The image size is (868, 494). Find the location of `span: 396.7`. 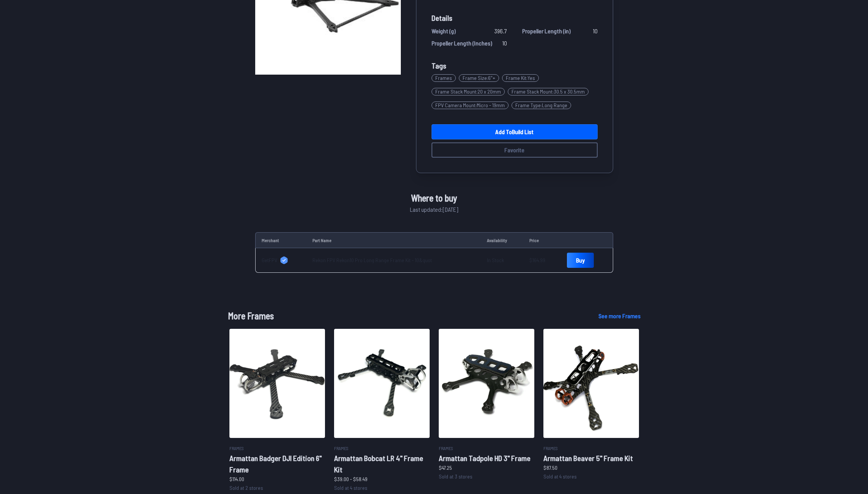

span: 396.7 is located at coordinates (500, 31).